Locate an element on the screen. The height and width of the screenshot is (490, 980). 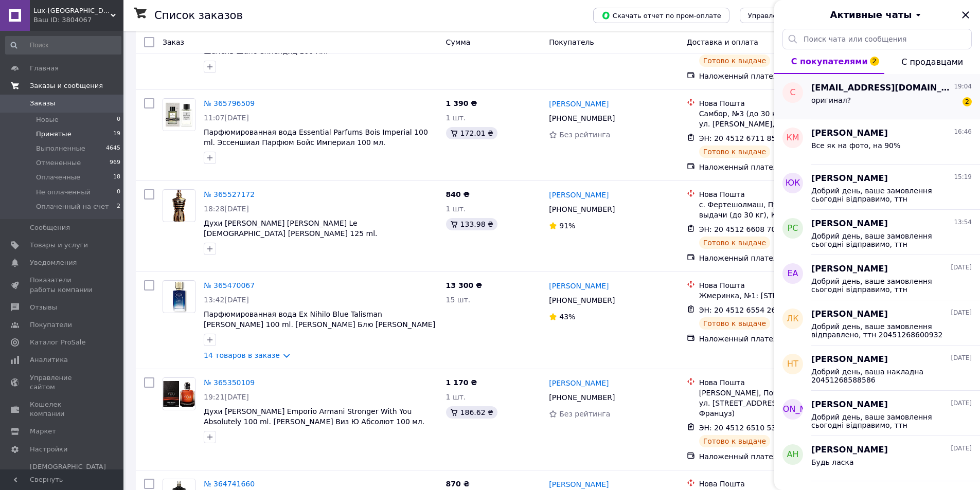
span: 19:04 is located at coordinates (962, 86).